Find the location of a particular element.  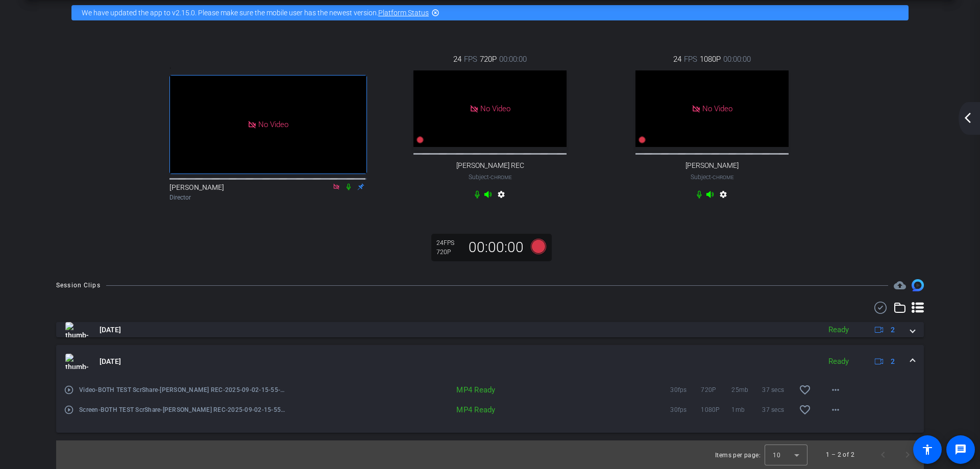

button: Previous page is located at coordinates (883, 455).